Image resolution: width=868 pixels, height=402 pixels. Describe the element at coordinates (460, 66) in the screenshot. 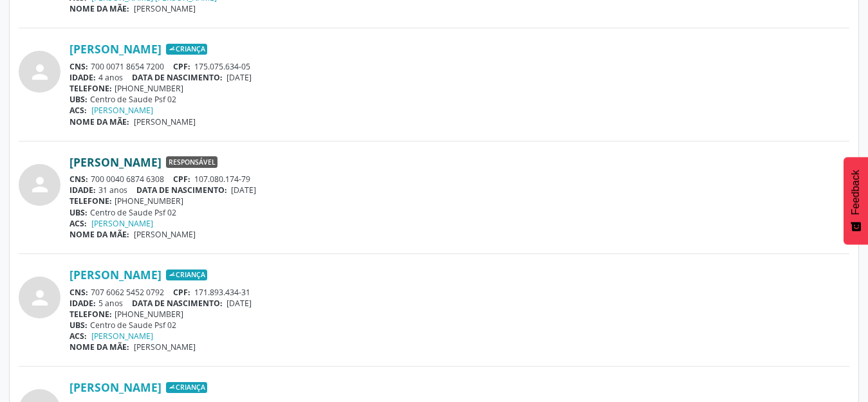

I see `div: 700 0071 8654 7200` at that location.